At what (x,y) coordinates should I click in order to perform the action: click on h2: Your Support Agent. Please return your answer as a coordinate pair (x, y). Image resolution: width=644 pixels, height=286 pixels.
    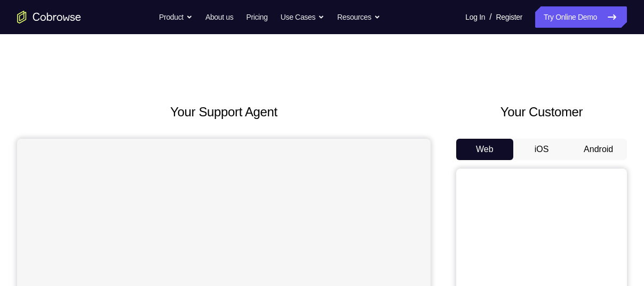
    Looking at the image, I should click on (224, 112).